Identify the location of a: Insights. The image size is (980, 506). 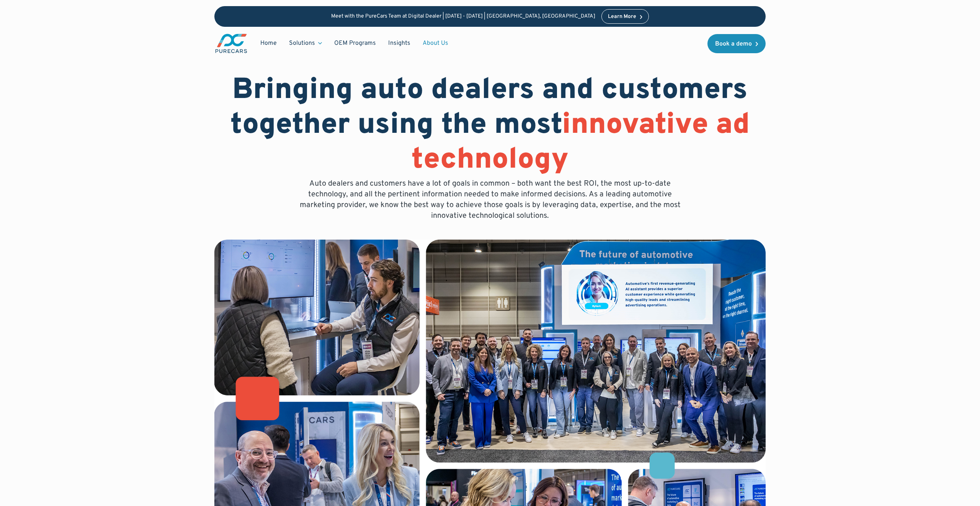
(400, 44).